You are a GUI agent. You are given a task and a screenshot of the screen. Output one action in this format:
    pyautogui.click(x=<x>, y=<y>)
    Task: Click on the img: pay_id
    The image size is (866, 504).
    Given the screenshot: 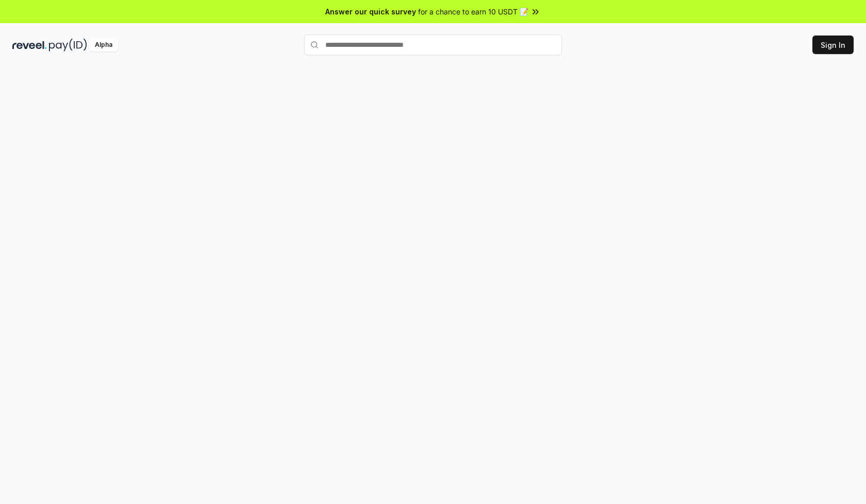 What is the action you would take?
    pyautogui.click(x=68, y=44)
    